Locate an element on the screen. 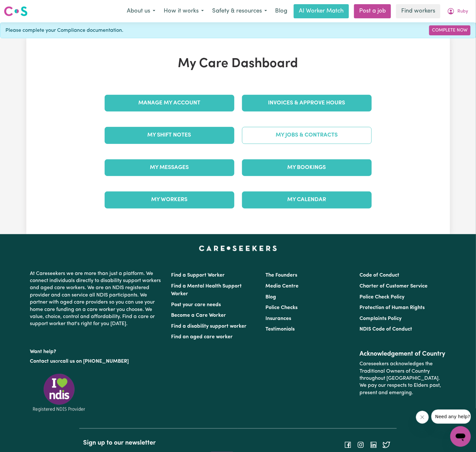  a: Find a Support Worker is located at coordinates (198, 275).